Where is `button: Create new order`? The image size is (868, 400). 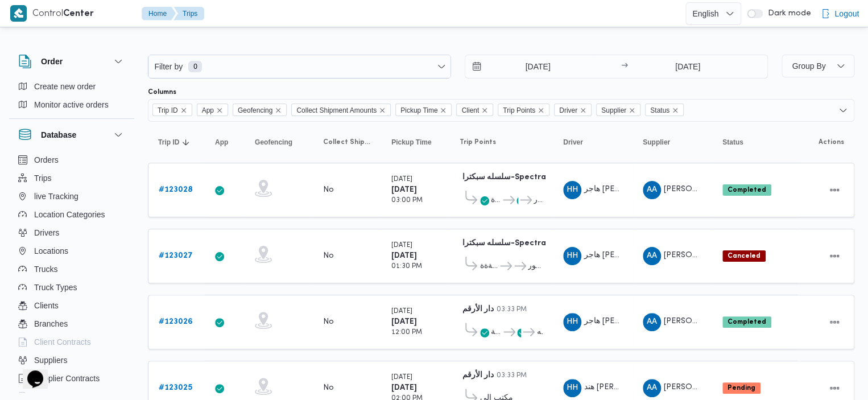
button: Create new order is located at coordinates (72, 87).